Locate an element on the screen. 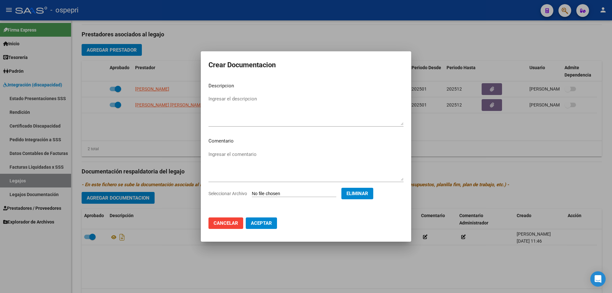 The width and height of the screenshot is (612, 293). span: Eliminar is located at coordinates (357, 193).